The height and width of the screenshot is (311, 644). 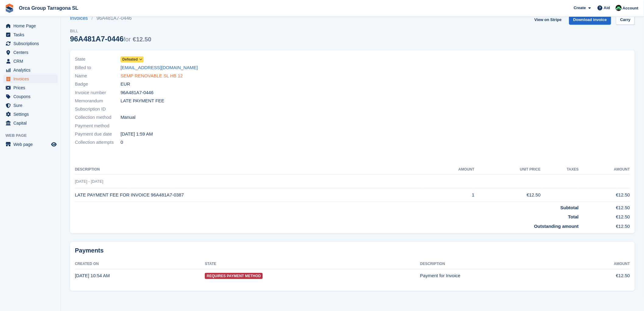 What do you see at coordinates (54, 144) in the screenshot?
I see `a: Store Preview` at bounding box center [54, 144].